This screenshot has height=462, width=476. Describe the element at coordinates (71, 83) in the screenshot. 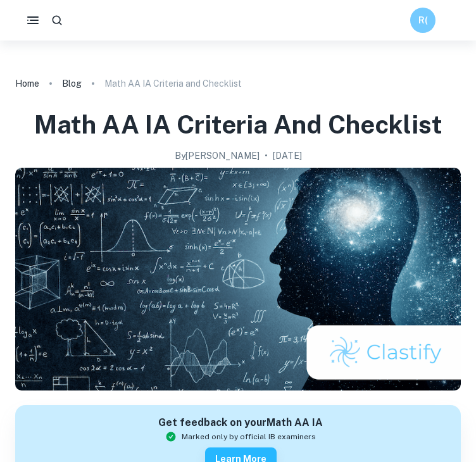

I see `a: Blog` at that location.